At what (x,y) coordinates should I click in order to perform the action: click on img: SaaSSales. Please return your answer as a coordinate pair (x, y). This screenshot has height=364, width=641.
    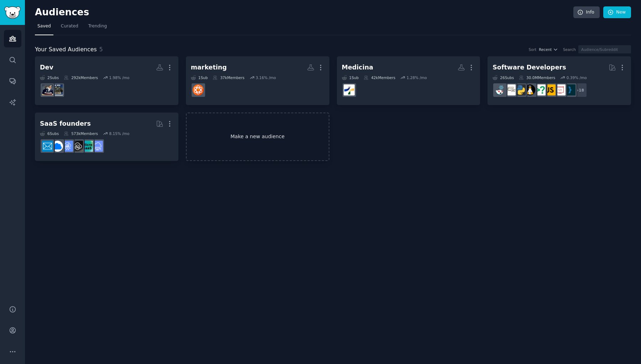
    Looking at the image, I should click on (67, 146).